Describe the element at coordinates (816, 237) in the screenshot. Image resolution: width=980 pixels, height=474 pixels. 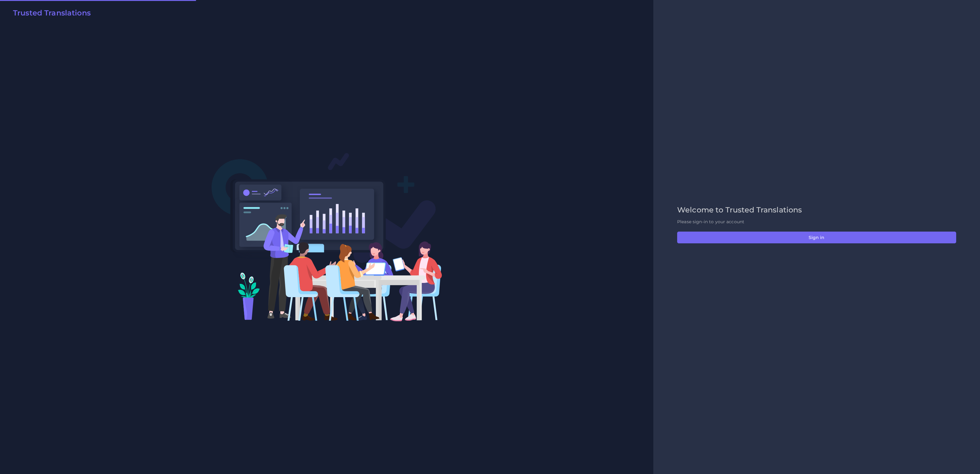
I see `a: Sign in` at that location.